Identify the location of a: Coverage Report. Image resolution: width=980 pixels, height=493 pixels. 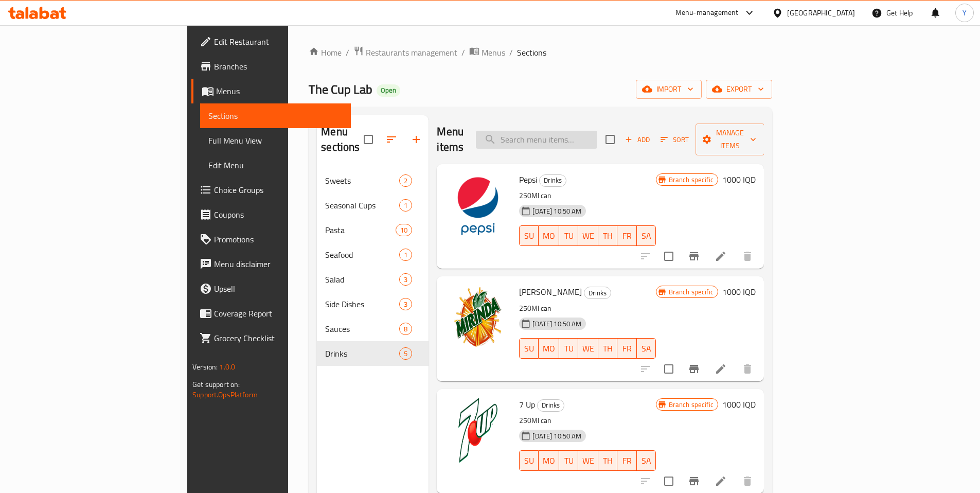
(271, 313).